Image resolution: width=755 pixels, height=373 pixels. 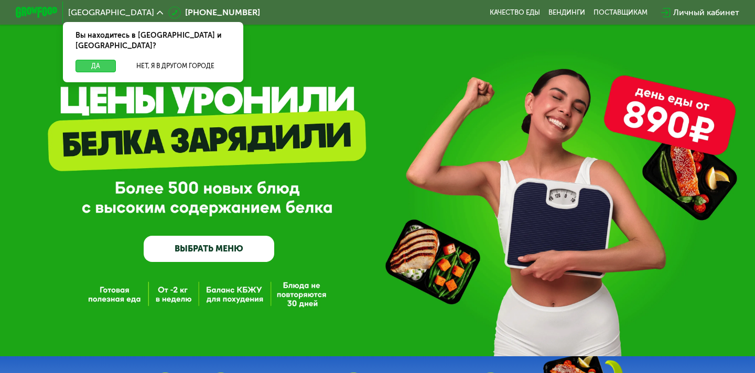 I want to click on button: Да, so click(x=95, y=66).